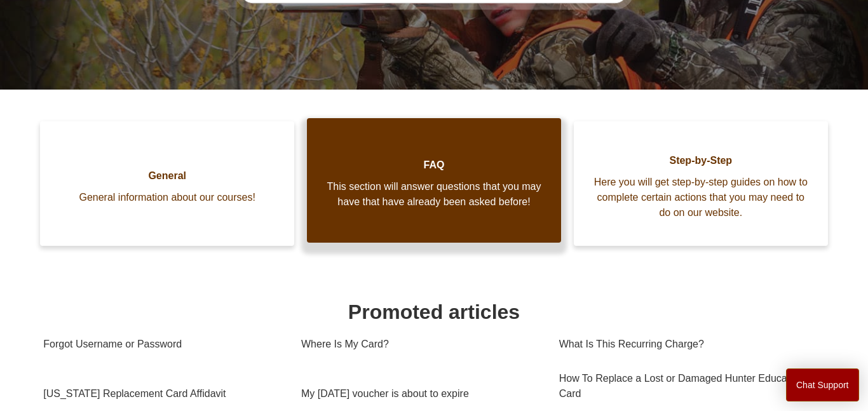 The height and width of the screenshot is (411, 868). What do you see at coordinates (420, 344) in the screenshot?
I see `a: Where Is My Card?` at bounding box center [420, 344].